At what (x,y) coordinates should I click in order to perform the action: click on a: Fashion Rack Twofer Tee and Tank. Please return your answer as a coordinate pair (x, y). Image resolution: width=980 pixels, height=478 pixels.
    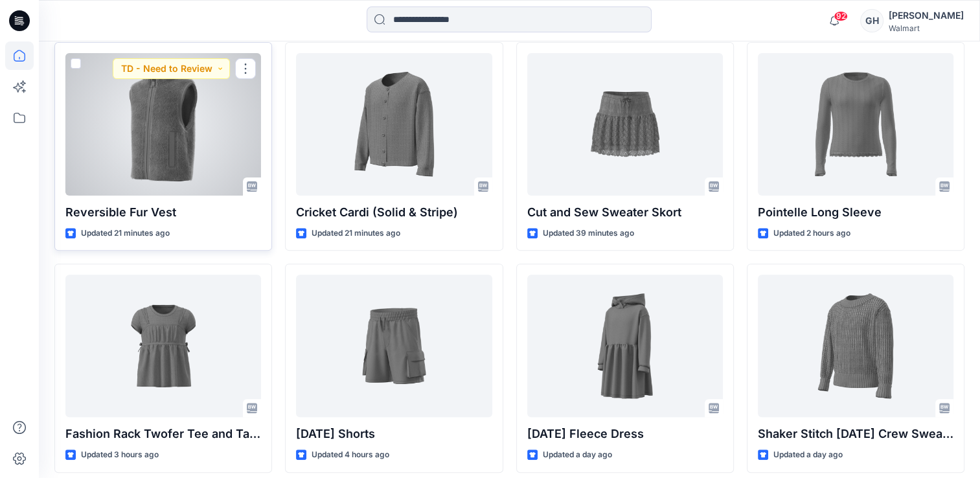
    Looking at the image, I should click on (163, 346).